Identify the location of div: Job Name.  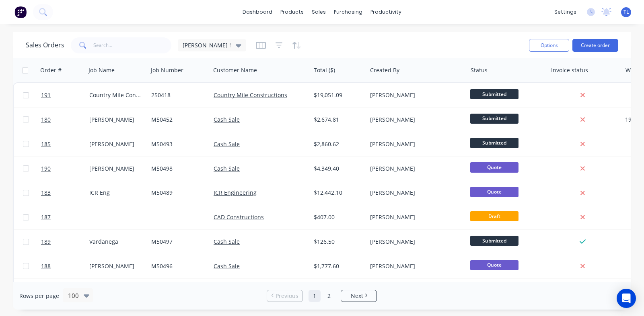
(101, 70).